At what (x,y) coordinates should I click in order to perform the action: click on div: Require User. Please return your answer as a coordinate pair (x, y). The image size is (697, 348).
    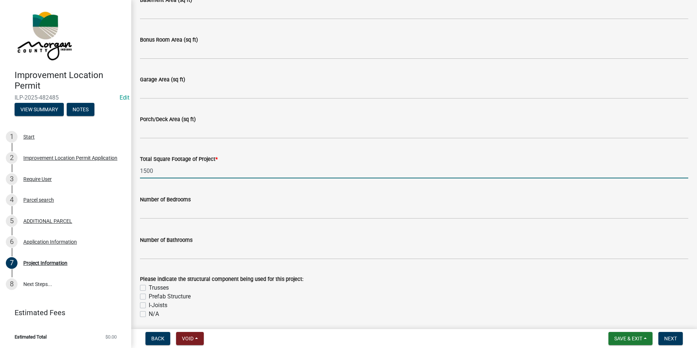
    Looking at the image, I should click on (38, 179).